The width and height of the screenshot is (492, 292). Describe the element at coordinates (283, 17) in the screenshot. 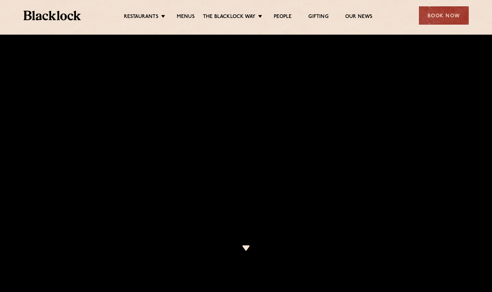

I see `a: People` at that location.